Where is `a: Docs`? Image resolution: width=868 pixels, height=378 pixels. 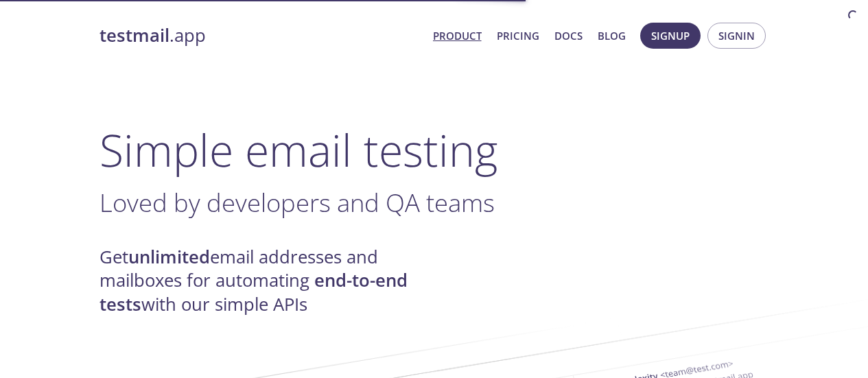 a: Docs is located at coordinates (568, 36).